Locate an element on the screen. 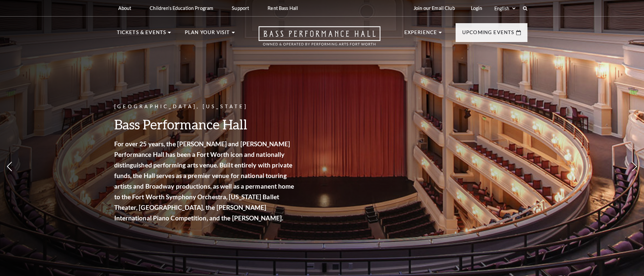 The width and height of the screenshot is (644, 276). p: About is located at coordinates (125, 8).